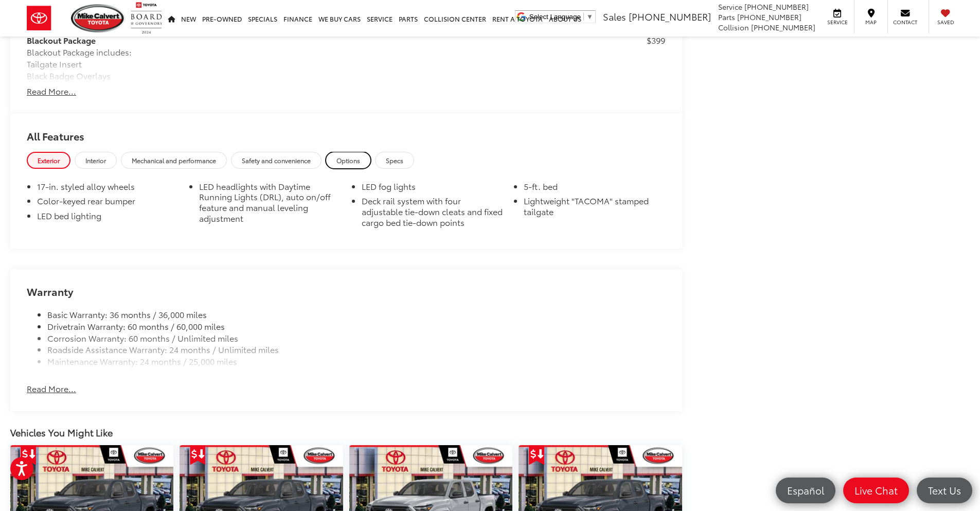  What do you see at coordinates (877, 490) in the screenshot?
I see `span: Live Chat` at bounding box center [877, 490].